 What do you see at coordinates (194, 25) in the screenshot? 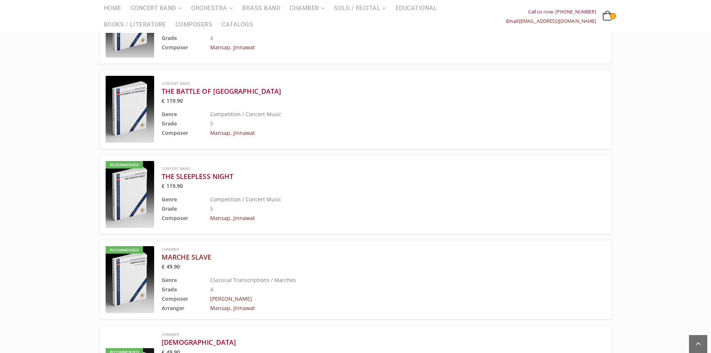
I see `a: Composers` at bounding box center [194, 25].